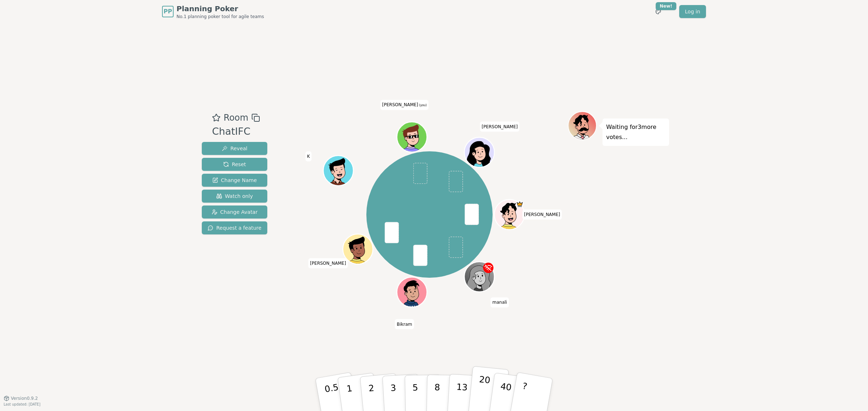 The image size is (868, 411). Describe the element at coordinates (234, 228) in the screenshot. I see `button: Request a feature` at that location.